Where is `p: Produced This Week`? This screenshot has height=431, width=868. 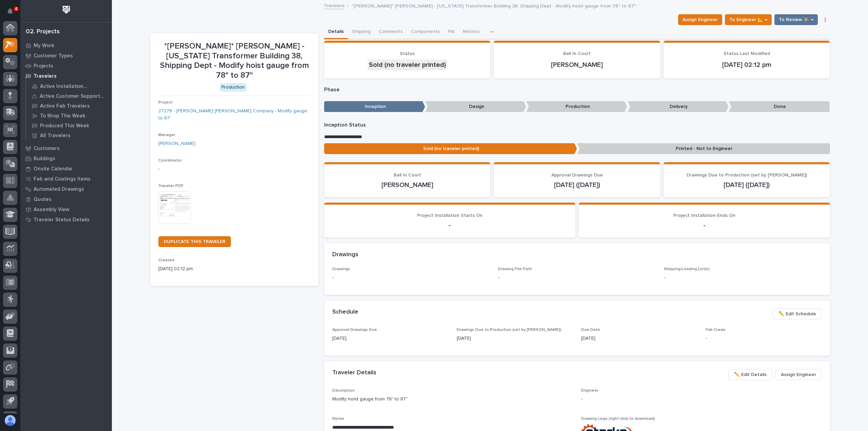 p: Produced This Week is located at coordinates (65, 126).